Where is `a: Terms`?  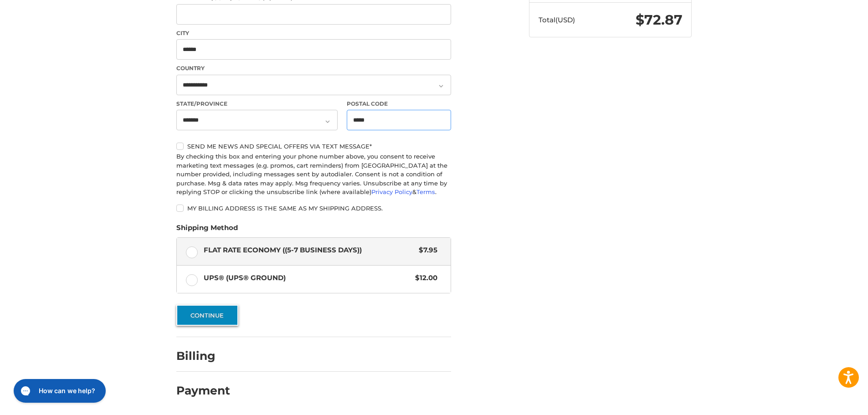
a: Terms is located at coordinates (426, 192).